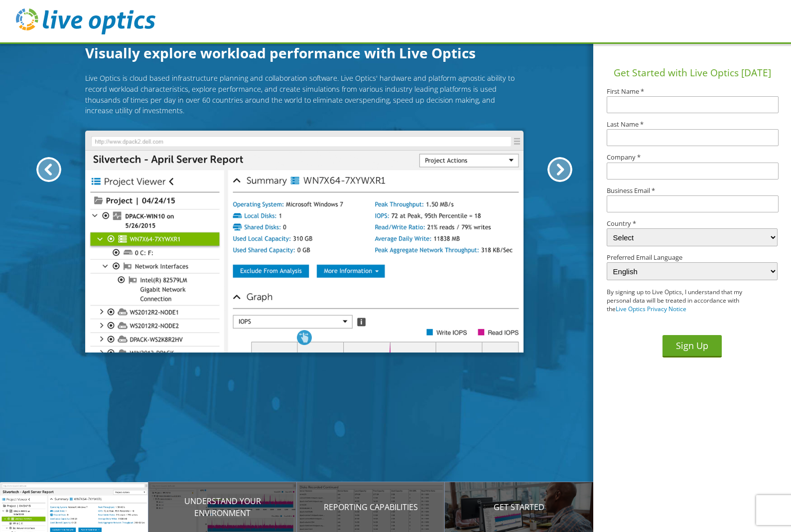 The image size is (791, 532). I want to click on h1: Visually explore workload performance with Live Optics, so click(304, 53).